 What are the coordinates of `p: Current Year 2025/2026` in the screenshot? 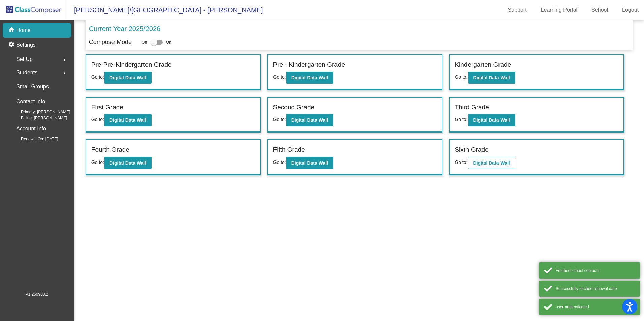 It's located at (125, 29).